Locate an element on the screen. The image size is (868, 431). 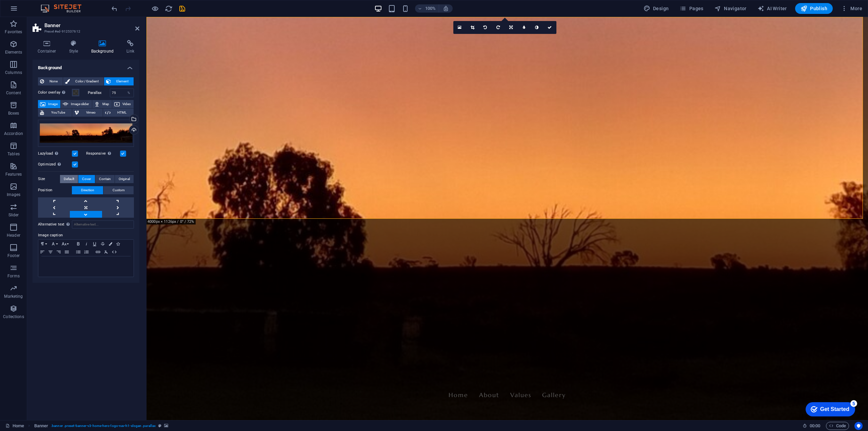
i: This element contains a background is located at coordinates (166, 426).